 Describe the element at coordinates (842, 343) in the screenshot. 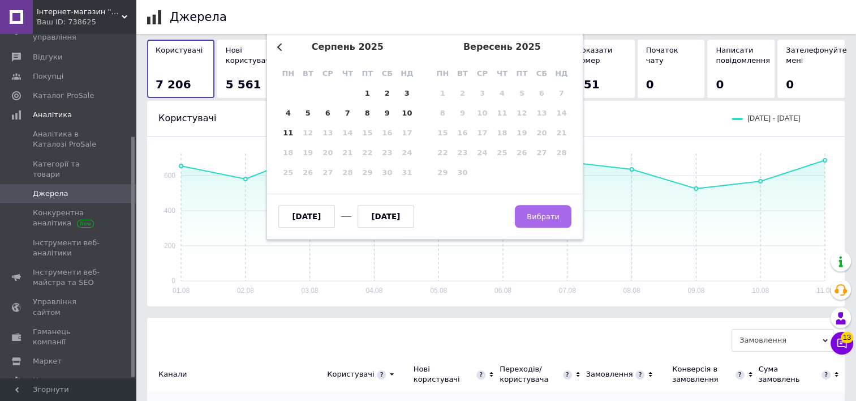

I see `button: Чат з покупцем13` at that location.